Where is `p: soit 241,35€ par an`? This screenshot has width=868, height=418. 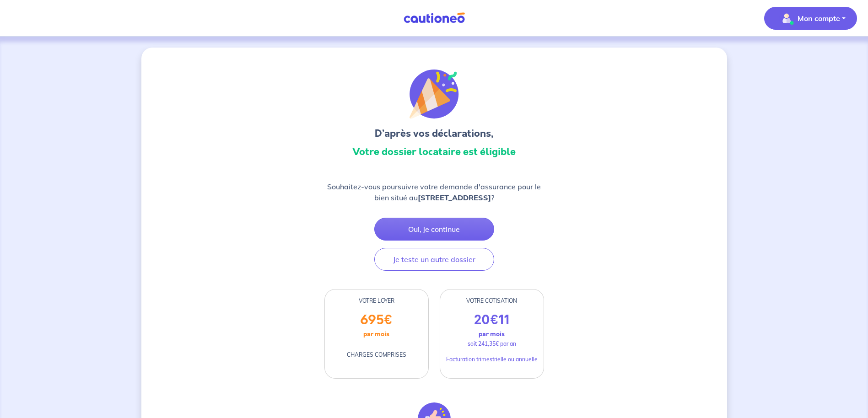
p: soit 241,35€ par an is located at coordinates (492, 344).